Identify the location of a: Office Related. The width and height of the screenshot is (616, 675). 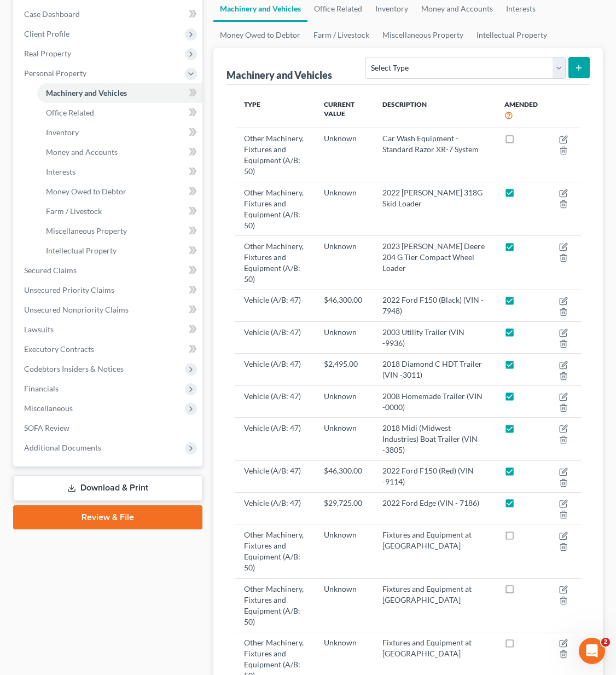
(120, 113).